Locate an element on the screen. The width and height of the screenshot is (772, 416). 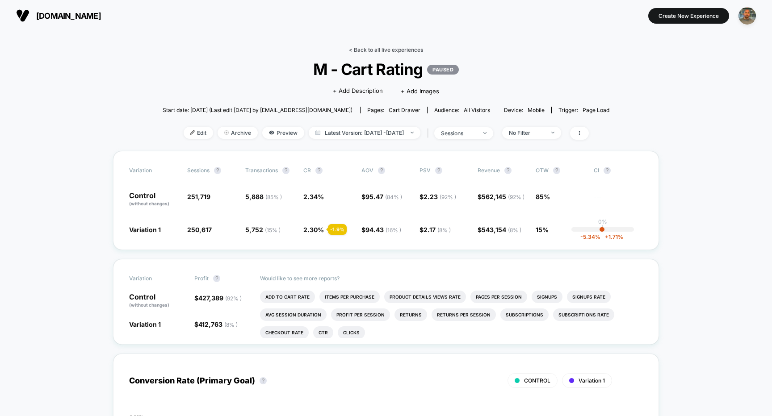
span: ( 84 % ) is located at coordinates (394, 197).